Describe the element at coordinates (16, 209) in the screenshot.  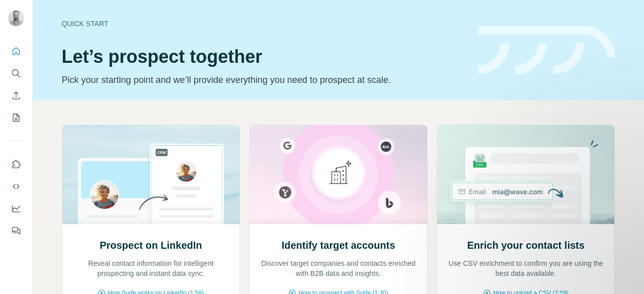
I see `button: Dashboard` at that location.